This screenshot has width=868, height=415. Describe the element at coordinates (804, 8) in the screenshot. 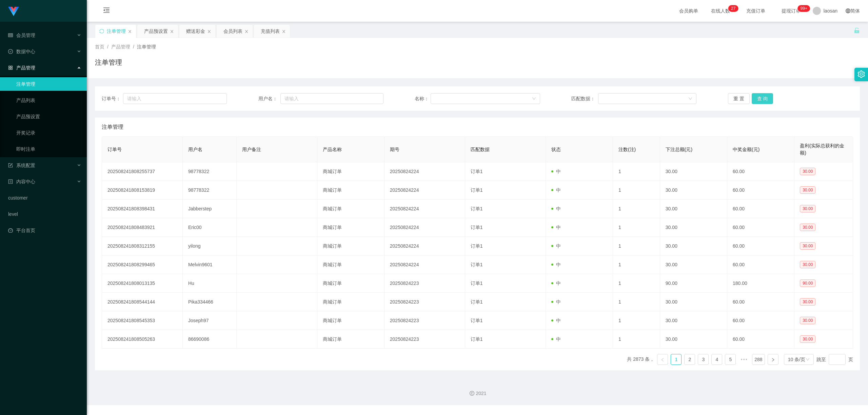

I see `sup: 946` at that location.